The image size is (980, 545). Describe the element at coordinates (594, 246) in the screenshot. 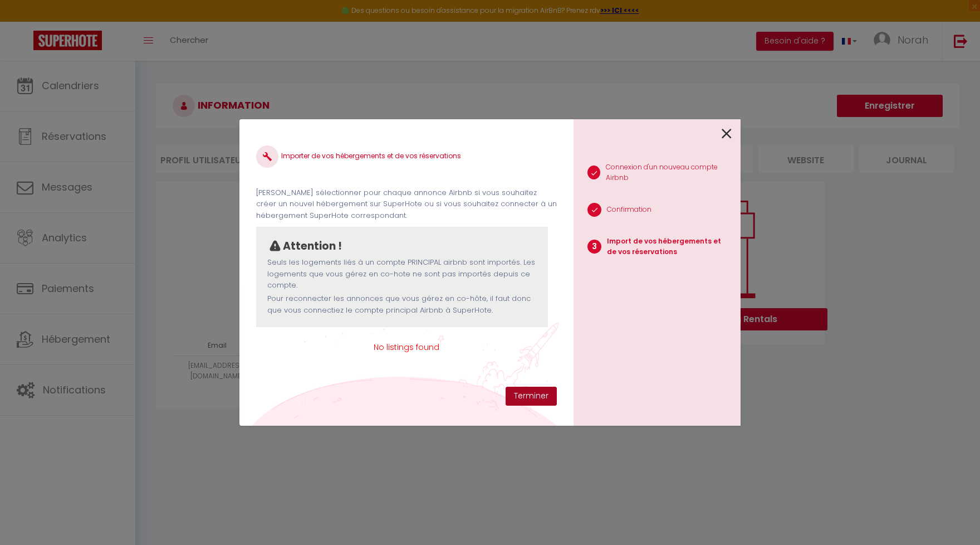

I see `span: 3` at that location.